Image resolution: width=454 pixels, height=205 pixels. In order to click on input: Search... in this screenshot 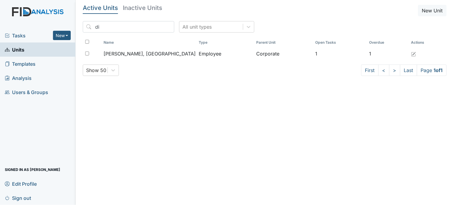, I will do `click(128, 27)`.